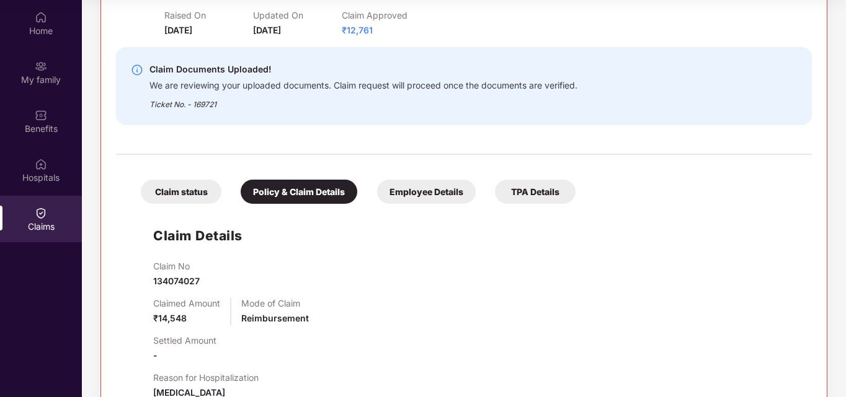 The image size is (846, 397). I want to click on div: TPA Details, so click(535, 192).